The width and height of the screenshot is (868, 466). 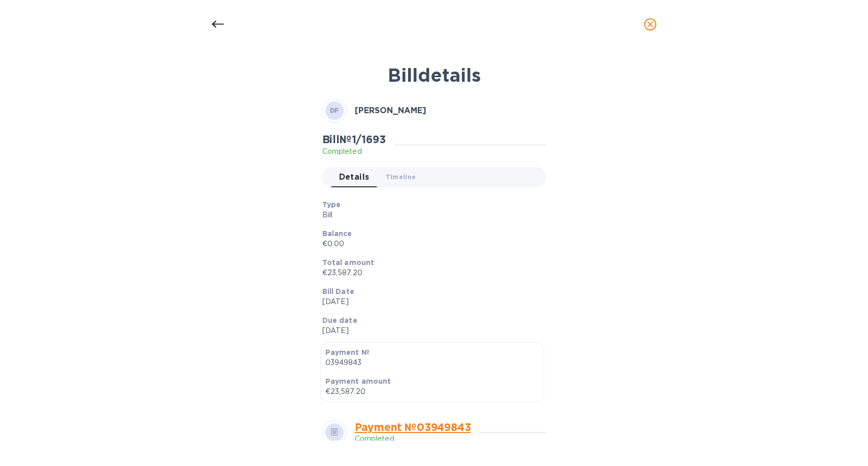 I want to click on p: €0.00, so click(x=430, y=243).